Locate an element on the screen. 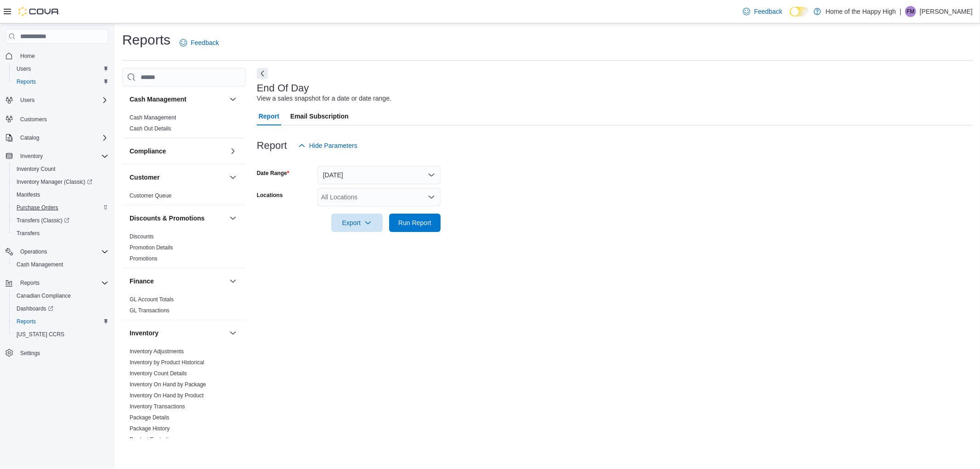  span: Run Report is located at coordinates (415, 223).